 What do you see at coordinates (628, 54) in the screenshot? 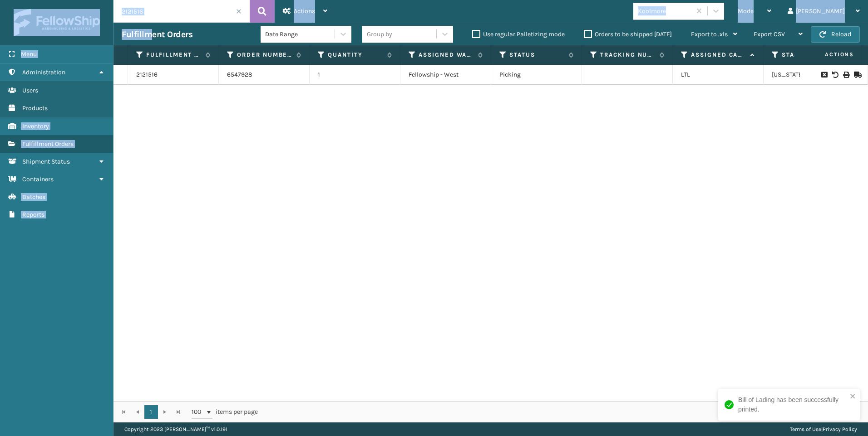
I see `label: Tracking Number` at bounding box center [628, 54].